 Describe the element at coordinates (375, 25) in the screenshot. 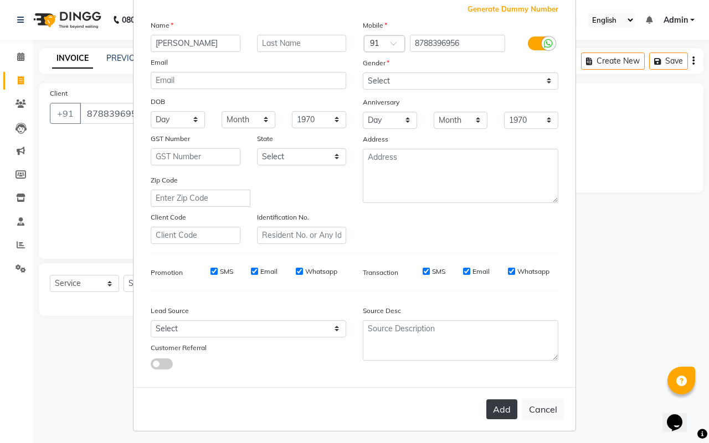

I see `label: Mobile` at that location.